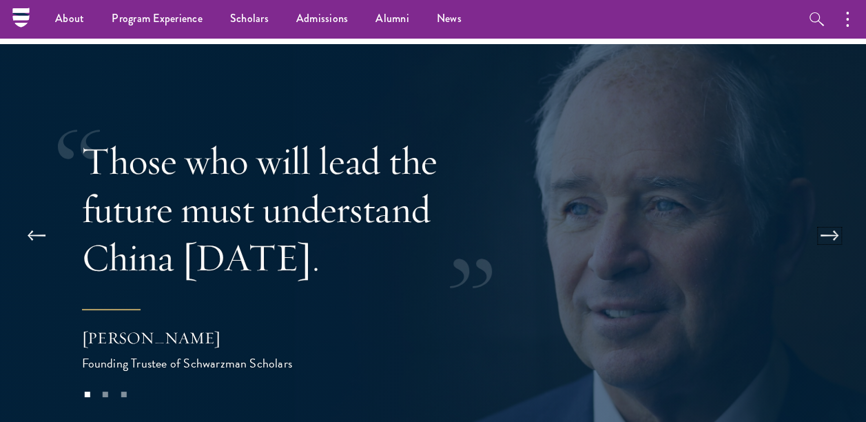 The image size is (866, 422). I want to click on button: 1 of 3, so click(87, 394).